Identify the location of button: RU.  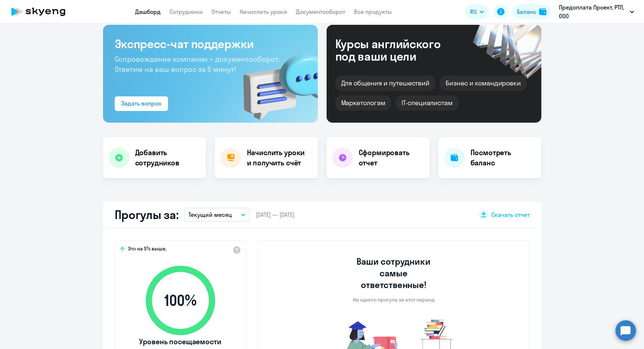
(477, 12).